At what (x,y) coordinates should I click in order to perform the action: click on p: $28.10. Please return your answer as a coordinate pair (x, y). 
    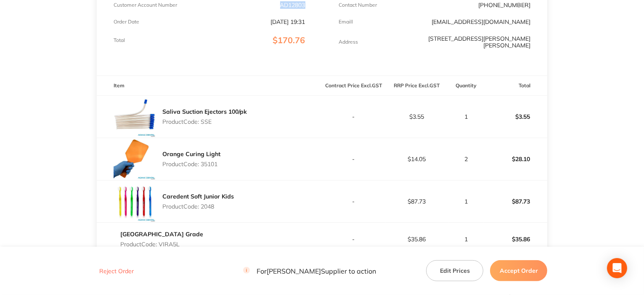
    Looking at the image, I should click on (516, 159).